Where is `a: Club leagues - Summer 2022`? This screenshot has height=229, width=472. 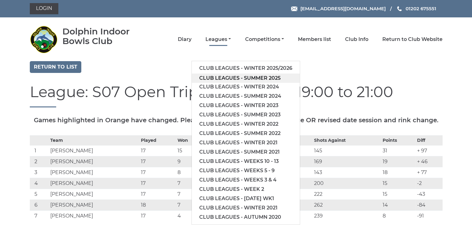 a: Club leagues - Summer 2022 is located at coordinates (246, 133).